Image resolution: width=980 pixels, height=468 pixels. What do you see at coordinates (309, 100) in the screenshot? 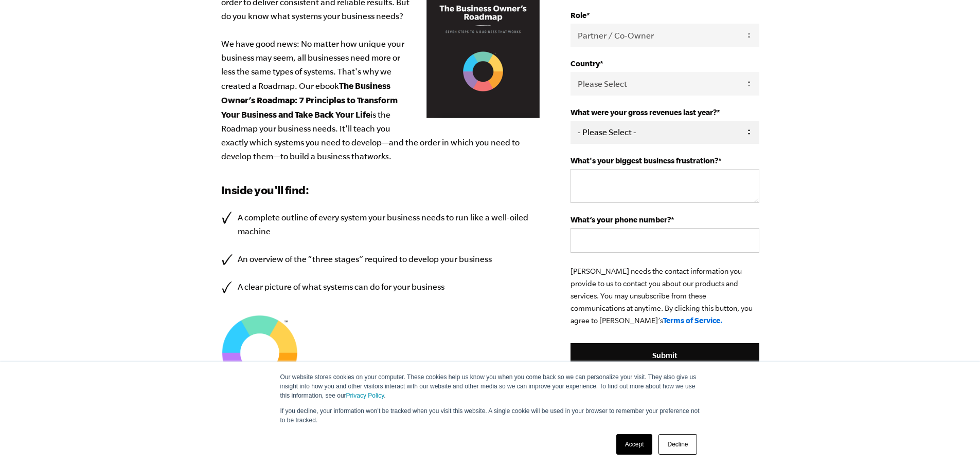
I see `b: The Business Owner’s Roadmap: 7 Principles to Transform Your Business and Take Back Your Life` at bounding box center [309, 100].